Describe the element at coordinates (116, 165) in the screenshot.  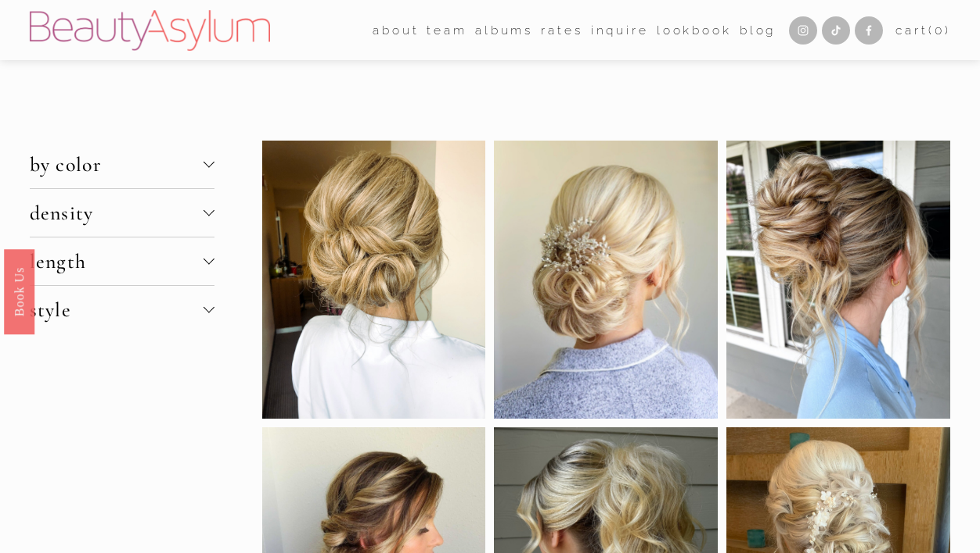
I see `span: by color` at that location.